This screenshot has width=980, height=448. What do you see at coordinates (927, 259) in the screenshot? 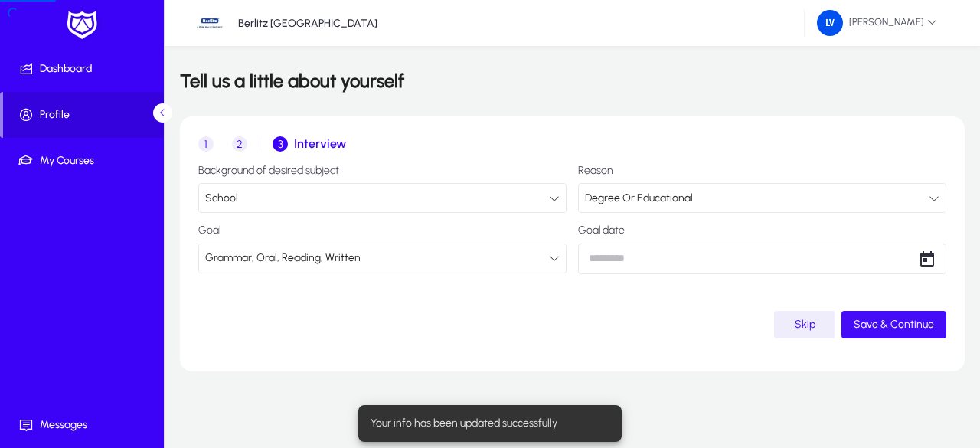
I see `button: Open calendar` at bounding box center [927, 259].